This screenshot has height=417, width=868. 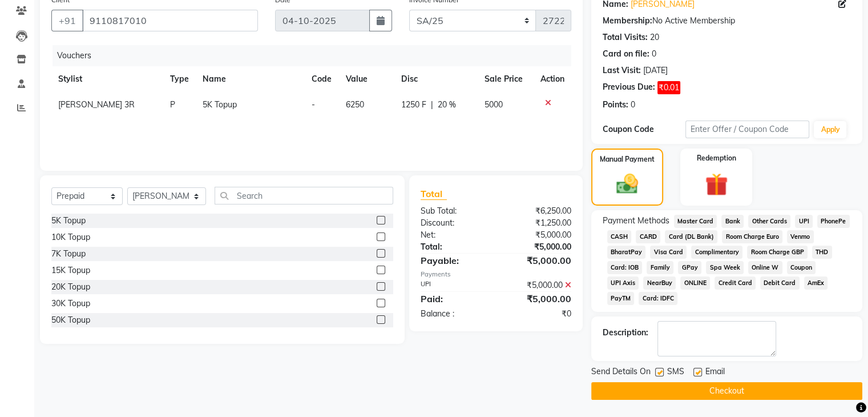 I want to click on label: Redemption, so click(x=716, y=158).